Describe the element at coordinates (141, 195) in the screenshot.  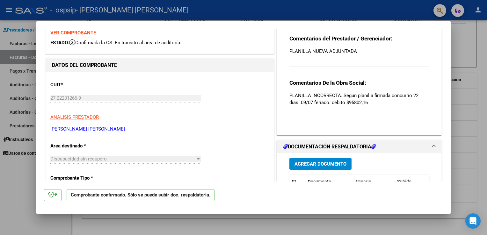
I see `p: Comprobante confirmado. Sólo se puede subir doc. respaldatoria.` at that location.